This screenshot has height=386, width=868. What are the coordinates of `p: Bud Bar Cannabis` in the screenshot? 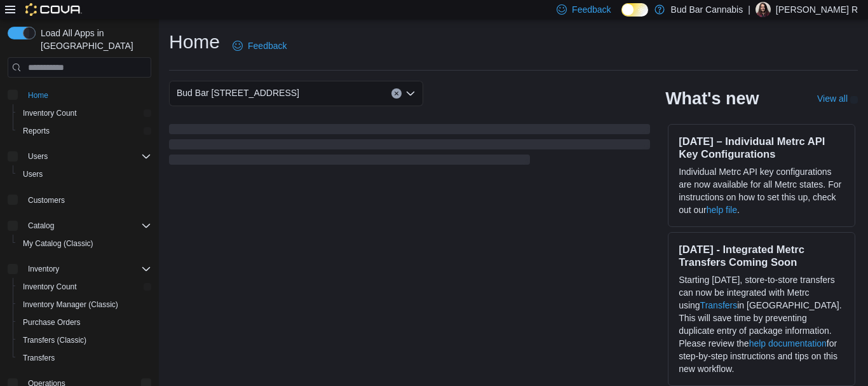 It's located at (707, 10).